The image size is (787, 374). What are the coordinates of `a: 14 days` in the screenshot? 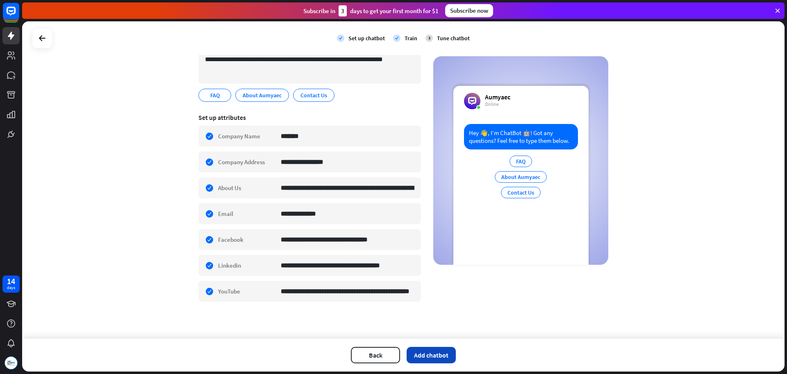 It's located at (11, 284).